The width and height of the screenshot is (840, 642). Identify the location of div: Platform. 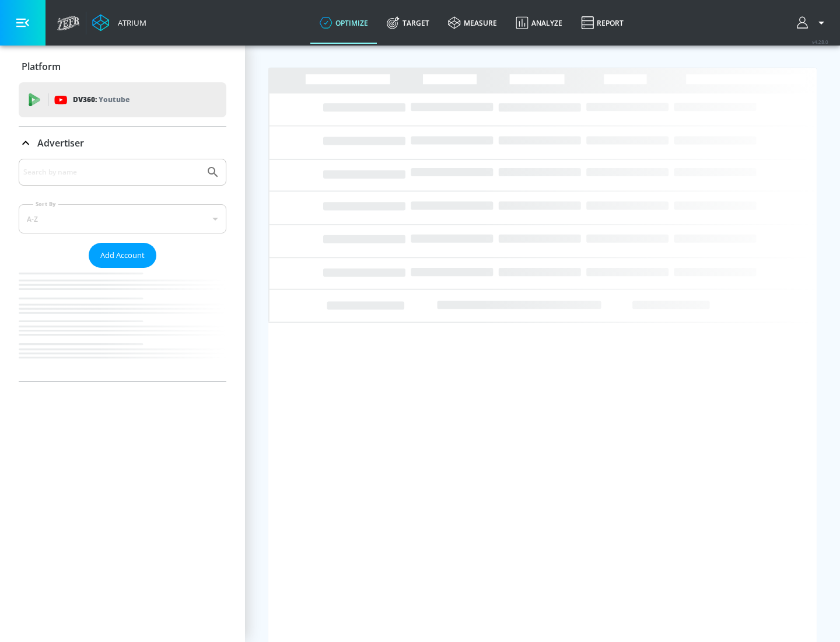
(122, 66).